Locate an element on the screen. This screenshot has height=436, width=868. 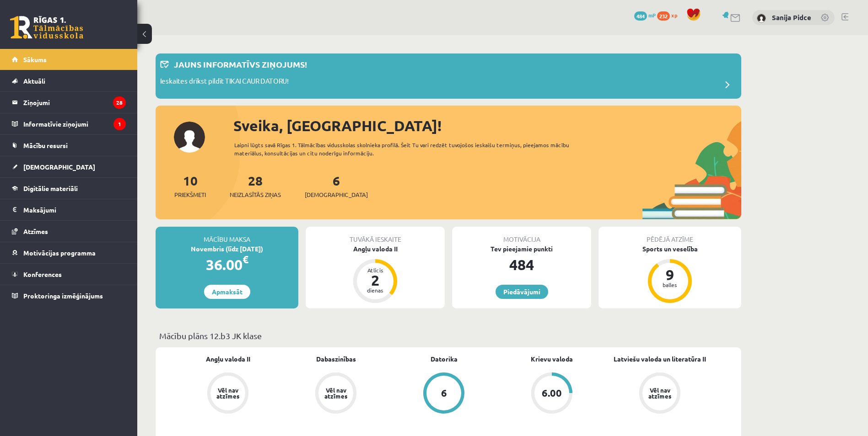
a: Aktuāli is located at coordinates (69, 81).